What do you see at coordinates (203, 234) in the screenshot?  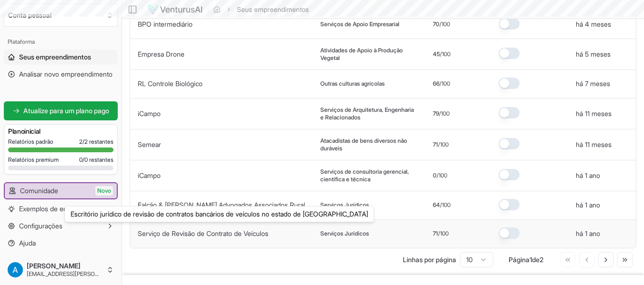 I see `button: Serviço de Revisão de Contrato de Veículos` at bounding box center [203, 234].